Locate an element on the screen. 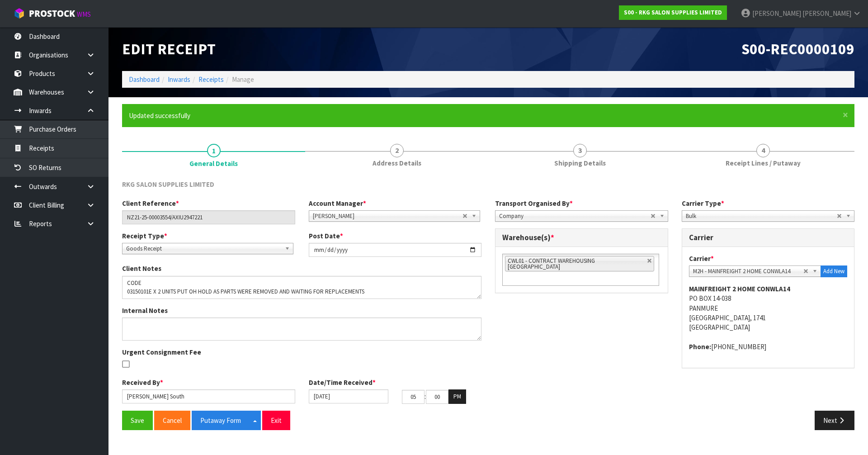 This screenshot has width=868, height=455. span: Manage is located at coordinates (243, 79).